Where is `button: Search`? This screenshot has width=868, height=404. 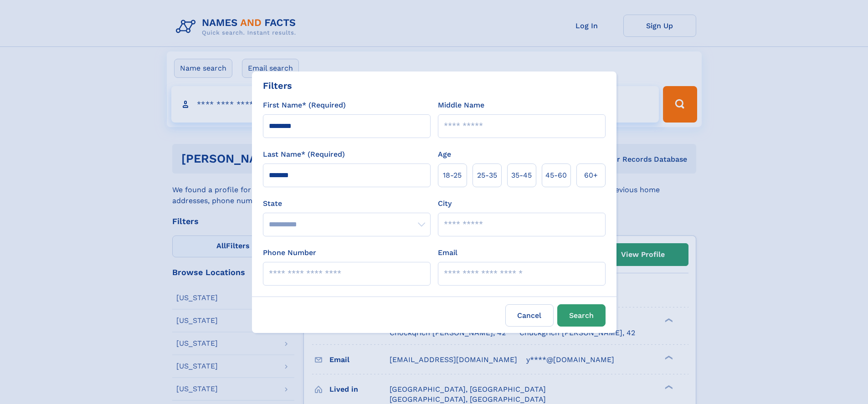 button: Search is located at coordinates (581, 315).